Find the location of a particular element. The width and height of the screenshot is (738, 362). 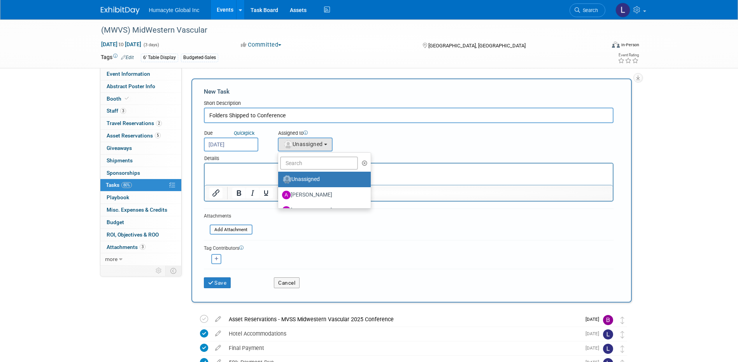

div: New Task is located at coordinates (408, 92).